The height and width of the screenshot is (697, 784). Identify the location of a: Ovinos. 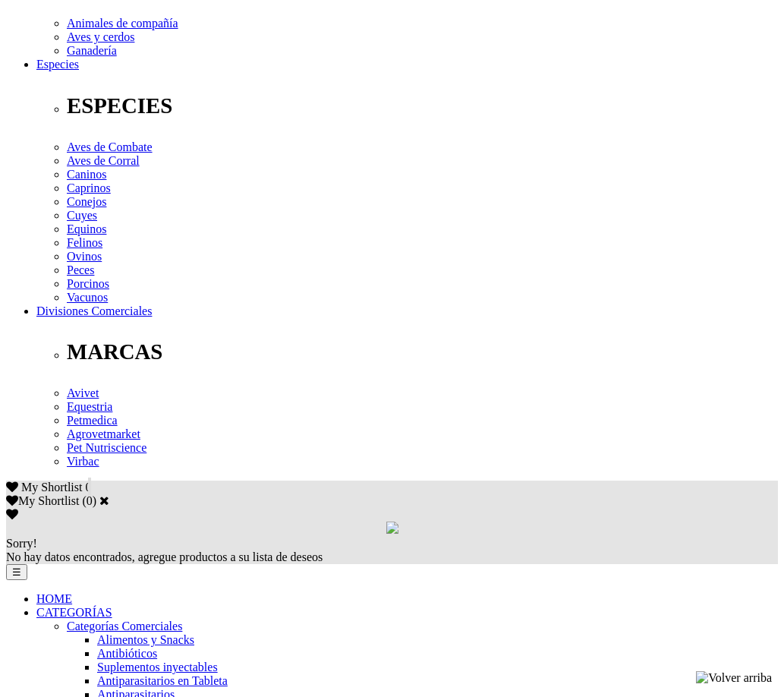
(84, 256).